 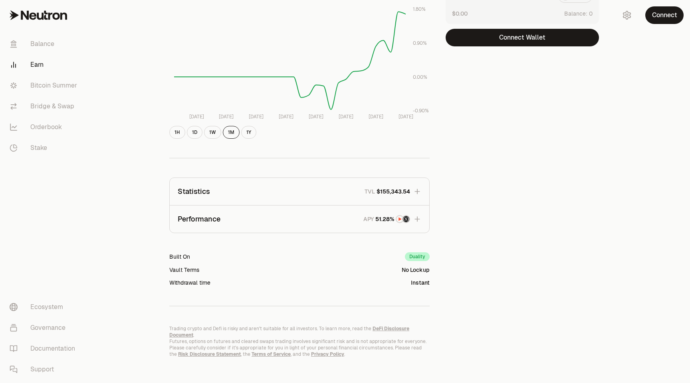 What do you see at coordinates (289, 332) in the screenshot?
I see `a: DeFi Disclosure Document` at bounding box center [289, 332].